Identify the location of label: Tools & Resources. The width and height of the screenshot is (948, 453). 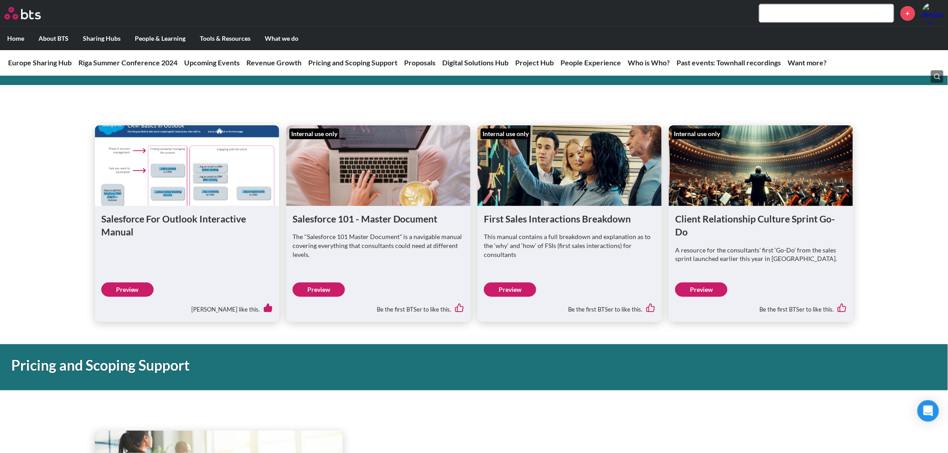
(225, 39).